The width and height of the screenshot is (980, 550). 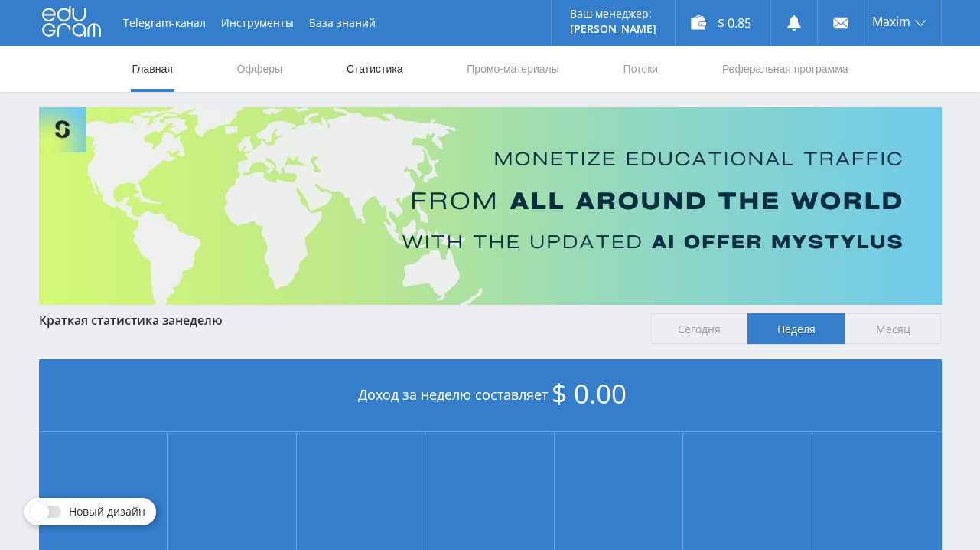 I want to click on a: Промо-материалы, so click(x=512, y=69).